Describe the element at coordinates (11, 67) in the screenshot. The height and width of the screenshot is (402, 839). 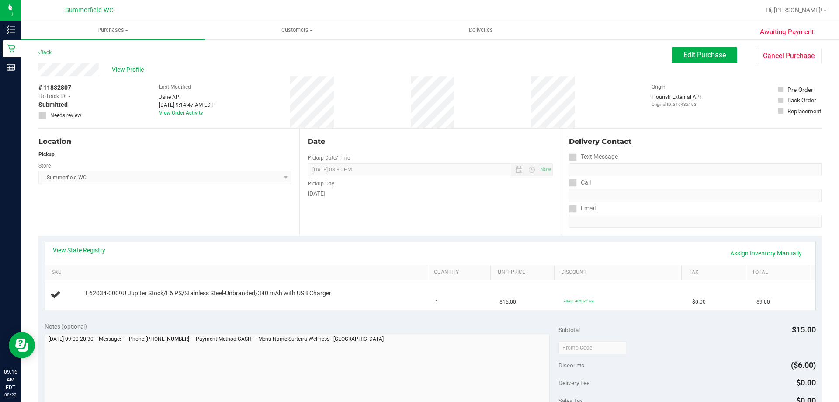
I see `inline-svg: Reports` at that location.